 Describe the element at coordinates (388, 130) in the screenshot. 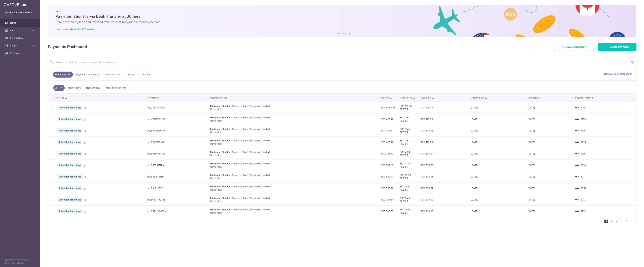

I see `td: SGD 294.61` at that location.